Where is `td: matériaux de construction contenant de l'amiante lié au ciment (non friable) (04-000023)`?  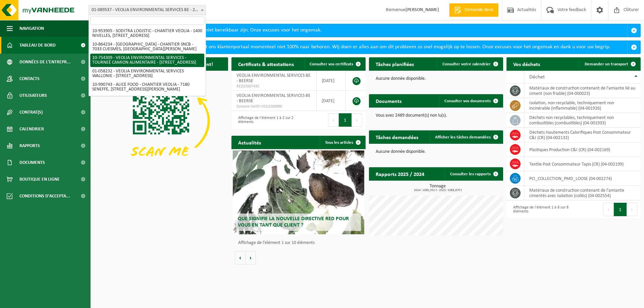 td: matériaux de construction contenant de l'amiante lié au ciment (non friable) (04-000023) is located at coordinates (582, 91).